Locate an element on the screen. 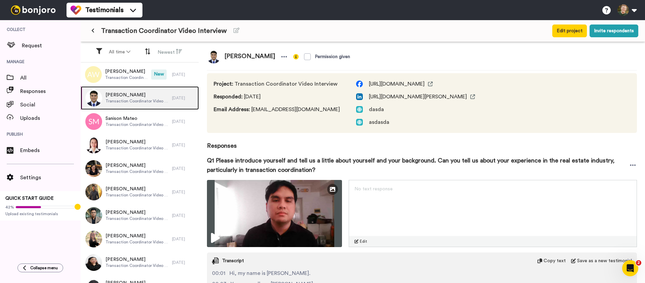  img: bj-logo-header-white.svg is located at coordinates (33, 10).